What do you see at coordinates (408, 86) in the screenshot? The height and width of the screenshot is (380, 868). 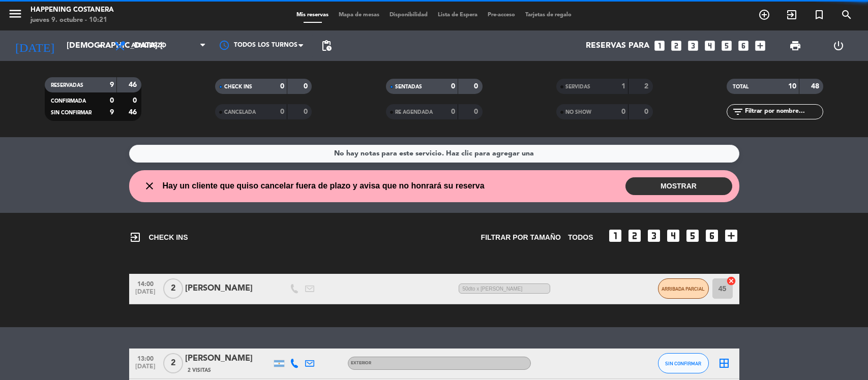 I see `span: SENTADAS` at bounding box center [408, 86].